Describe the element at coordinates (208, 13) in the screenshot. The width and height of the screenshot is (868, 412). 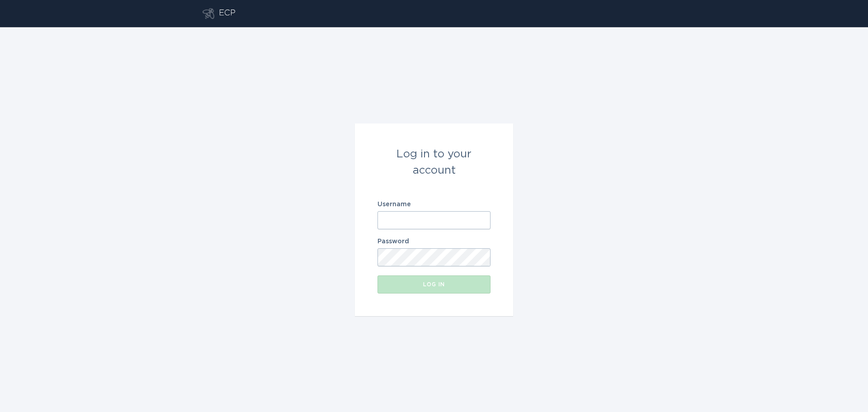
I see `button: Go to dashboard` at that location.